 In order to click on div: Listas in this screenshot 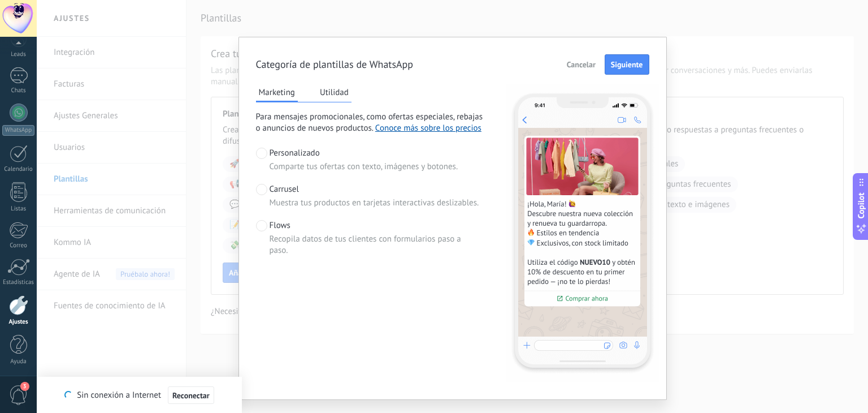, I will do `click(19, 208)`.